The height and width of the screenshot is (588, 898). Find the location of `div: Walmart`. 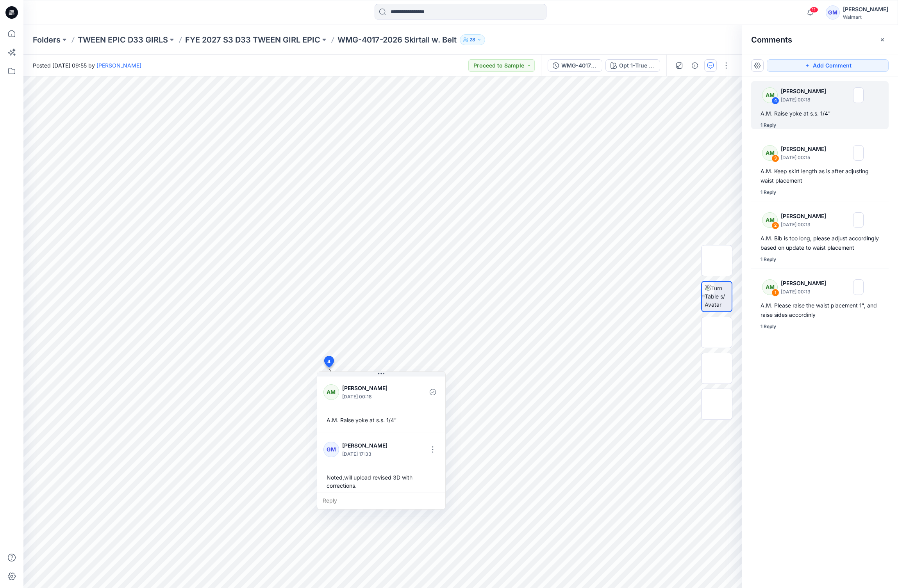

div: Walmart is located at coordinates (865, 17).